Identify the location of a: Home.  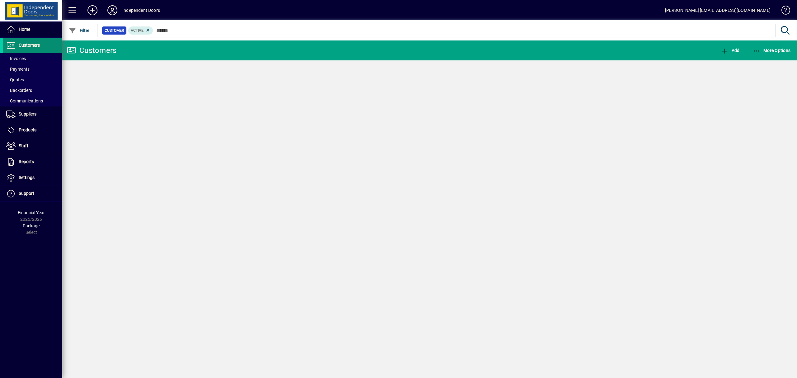
(33, 30).